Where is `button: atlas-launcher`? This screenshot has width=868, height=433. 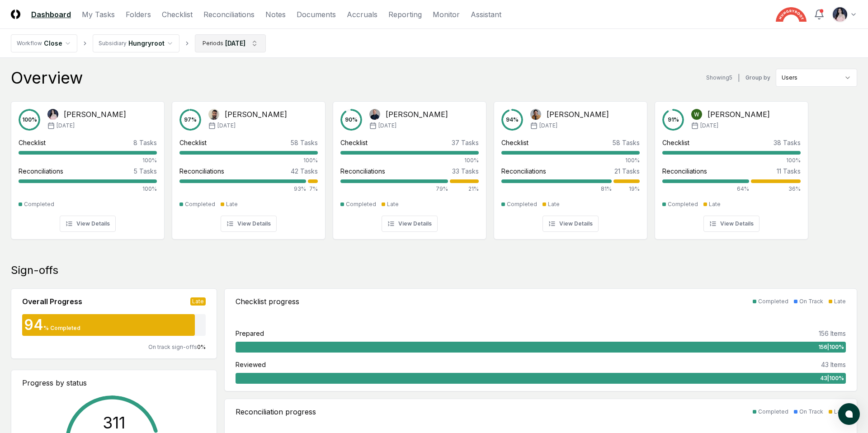
button: atlas-launcher is located at coordinates (849, 414).